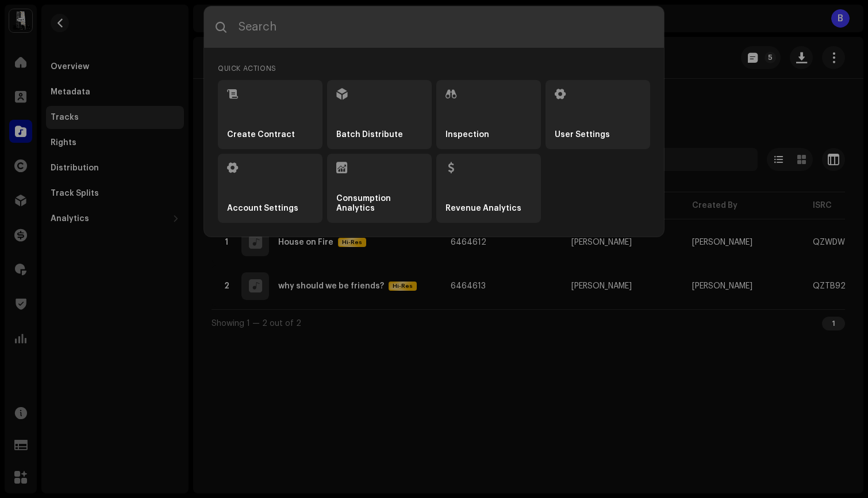 This screenshot has width=868, height=498. I want to click on strong: Revenue Analytics, so click(484, 209).